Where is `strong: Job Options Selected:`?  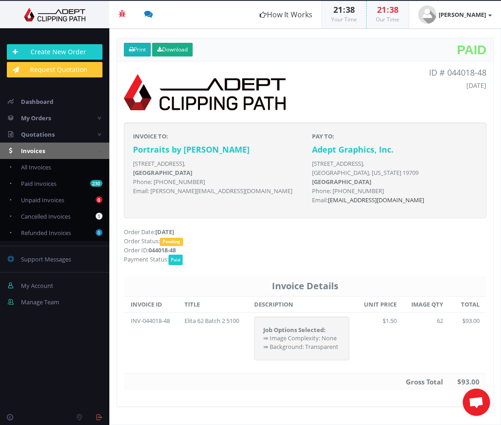
strong: Job Options Selected: is located at coordinates (294, 330).